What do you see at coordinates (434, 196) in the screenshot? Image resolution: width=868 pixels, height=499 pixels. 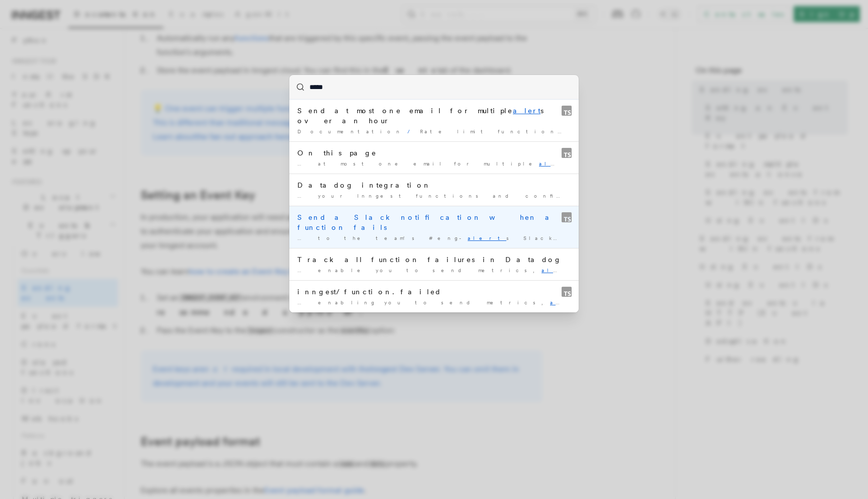 I see `div: … your Inngest functions and configure s based on your Inngest …` at bounding box center [434, 196].